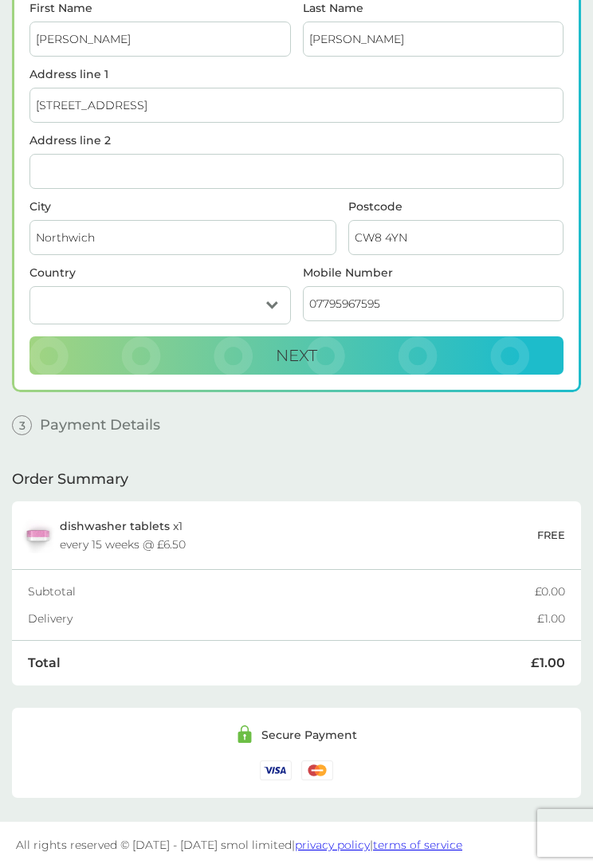 This screenshot has width=593, height=868. Describe the element at coordinates (296, 356) in the screenshot. I see `button: Next` at that location.